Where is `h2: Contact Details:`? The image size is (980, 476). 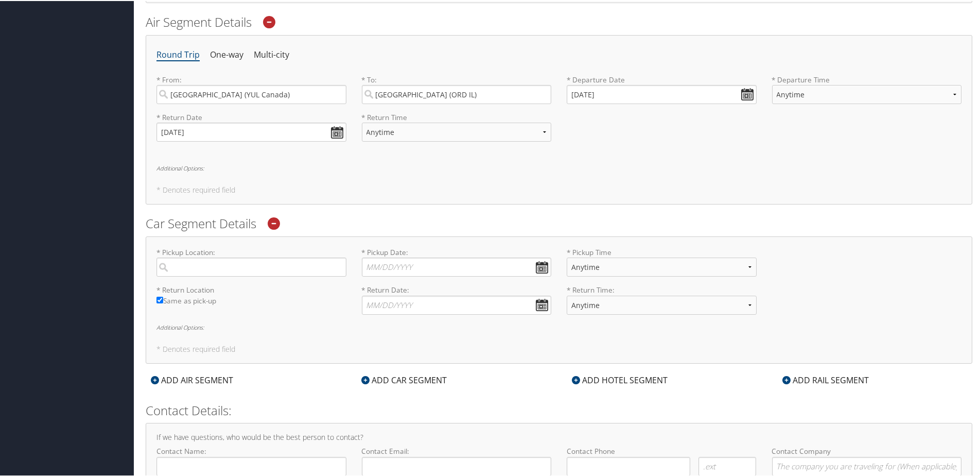 h2: Contact Details: is located at coordinates (559, 410).